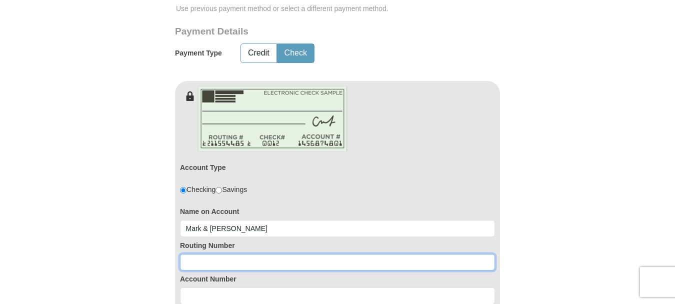 This screenshot has width=675, height=304. I want to click on h5: Payment Type, so click(199, 53).